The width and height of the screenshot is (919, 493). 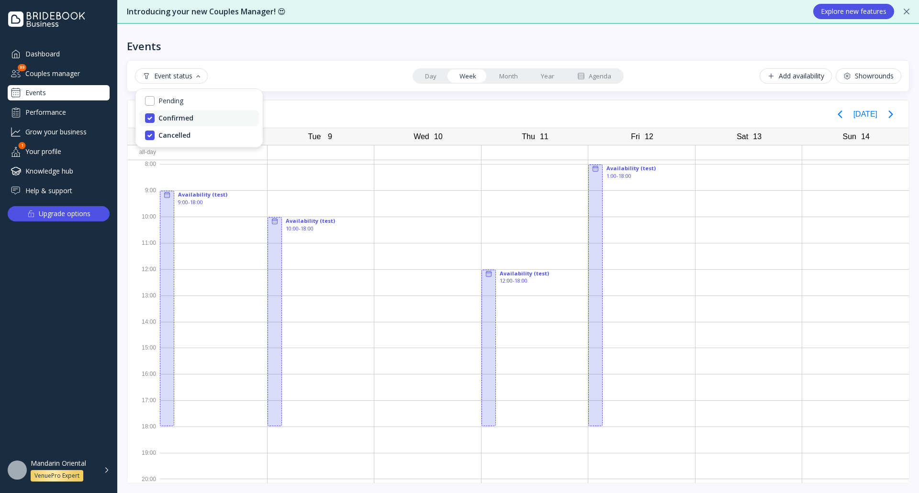 I want to click on div: 11:00, so click(x=144, y=250).